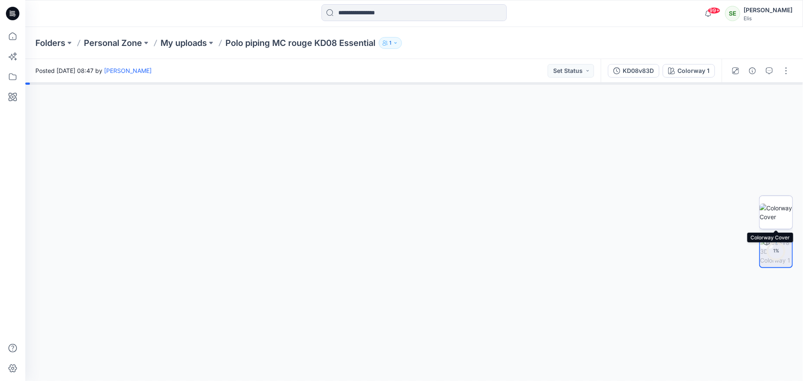  What do you see at coordinates (638, 71) in the screenshot?
I see `div: KD08v83D` at bounding box center [638, 71].